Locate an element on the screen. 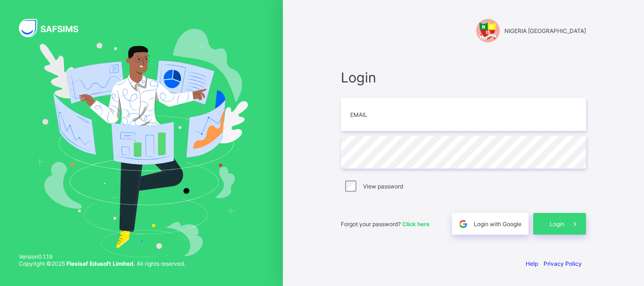 Image resolution: width=644 pixels, height=286 pixels. a: Click here is located at coordinates (416, 224).